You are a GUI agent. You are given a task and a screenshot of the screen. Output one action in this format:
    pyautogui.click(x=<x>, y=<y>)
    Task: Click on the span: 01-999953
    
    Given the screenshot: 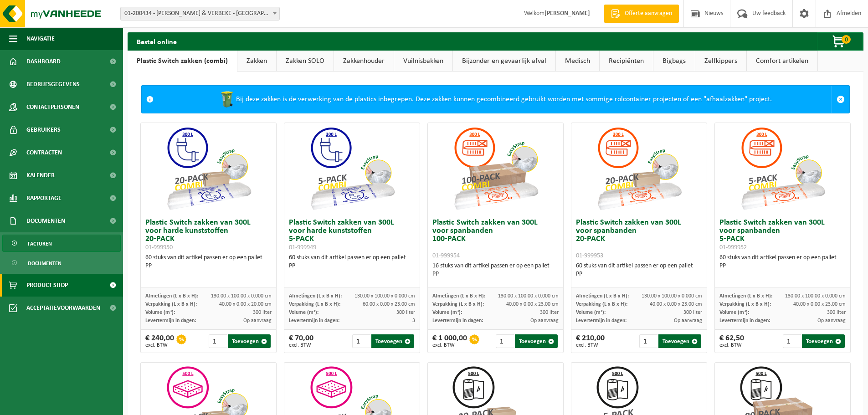 What is the action you would take?
    pyautogui.click(x=589, y=256)
    